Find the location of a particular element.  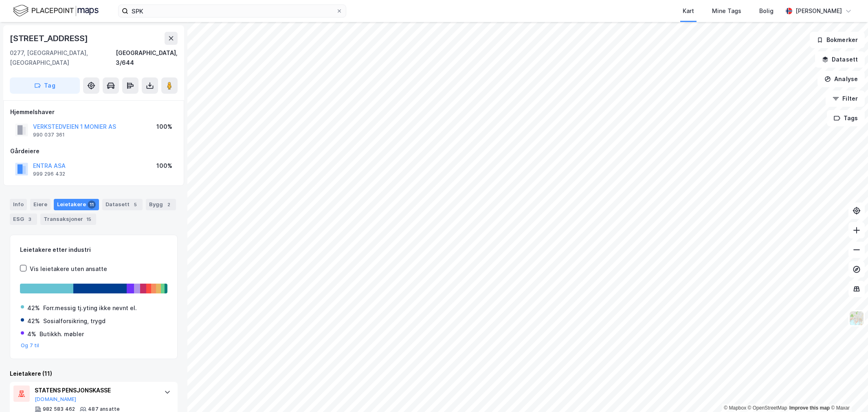

div: Mine Tags is located at coordinates (727, 11).